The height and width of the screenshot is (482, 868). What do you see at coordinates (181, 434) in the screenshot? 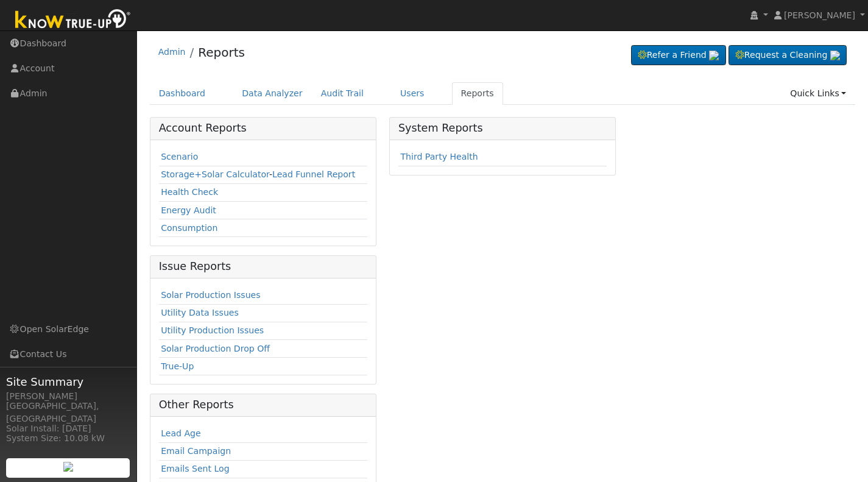
I see `a: Lead Age` at bounding box center [181, 434].